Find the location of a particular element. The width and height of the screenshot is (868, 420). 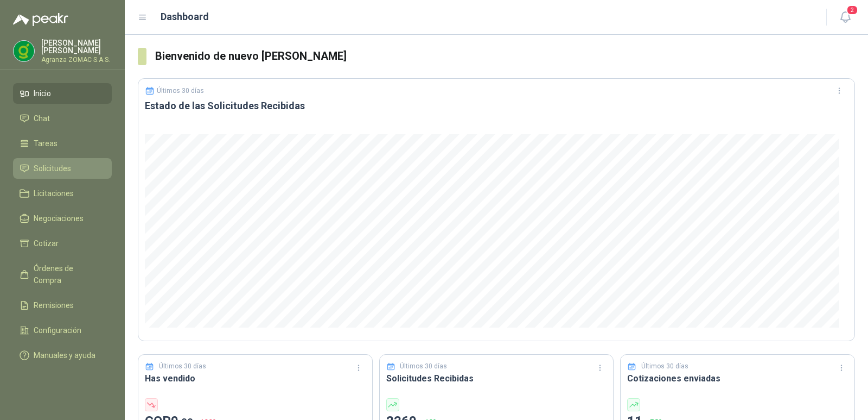

span: Remisiones is located at coordinates (54, 305).